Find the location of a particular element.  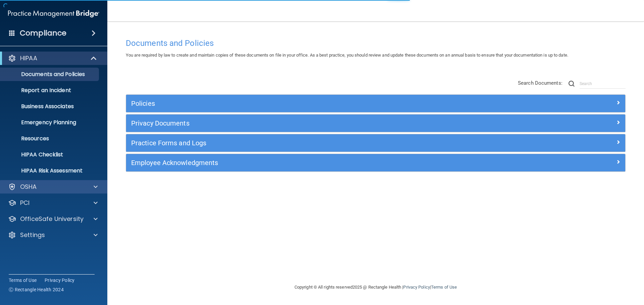

p: HIPAA Risk Assessment is located at coordinates (50, 171).